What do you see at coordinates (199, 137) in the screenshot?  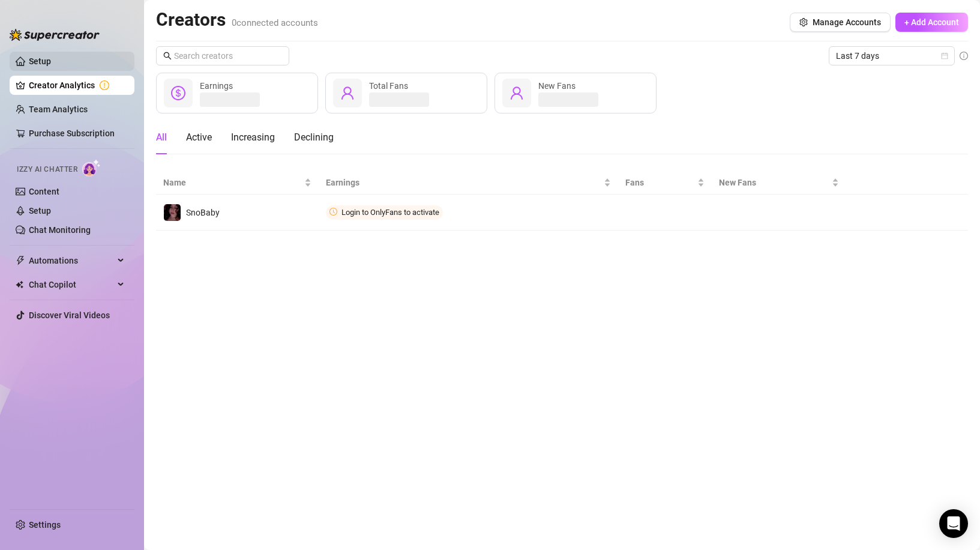 I see `div: Active` at bounding box center [199, 137].